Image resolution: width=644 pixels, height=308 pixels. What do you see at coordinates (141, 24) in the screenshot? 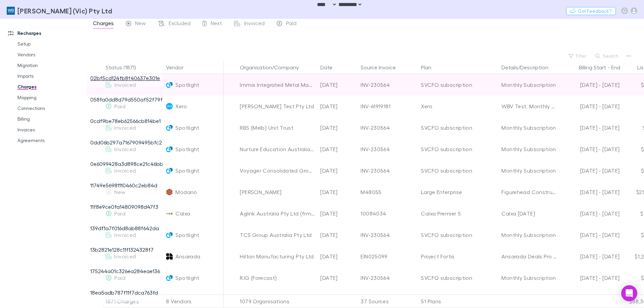
I see `span: New` at bounding box center [141, 24].